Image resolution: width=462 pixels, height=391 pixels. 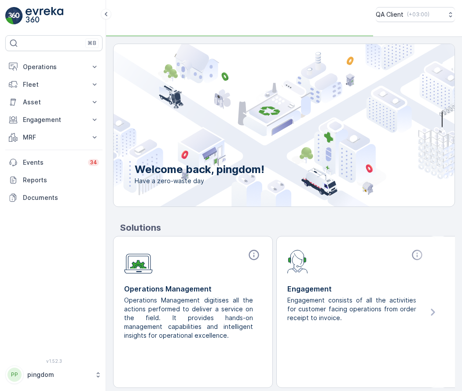 What do you see at coordinates (54, 361) in the screenshot?
I see `span: v 1.52.3` at bounding box center [54, 361].